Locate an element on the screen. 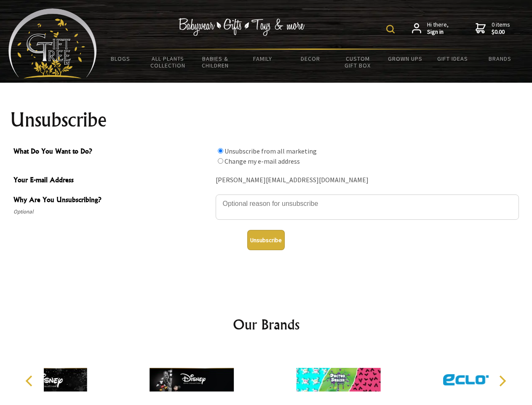 The image size is (532, 405). button: Unsubscribe is located at coordinates (266, 240).